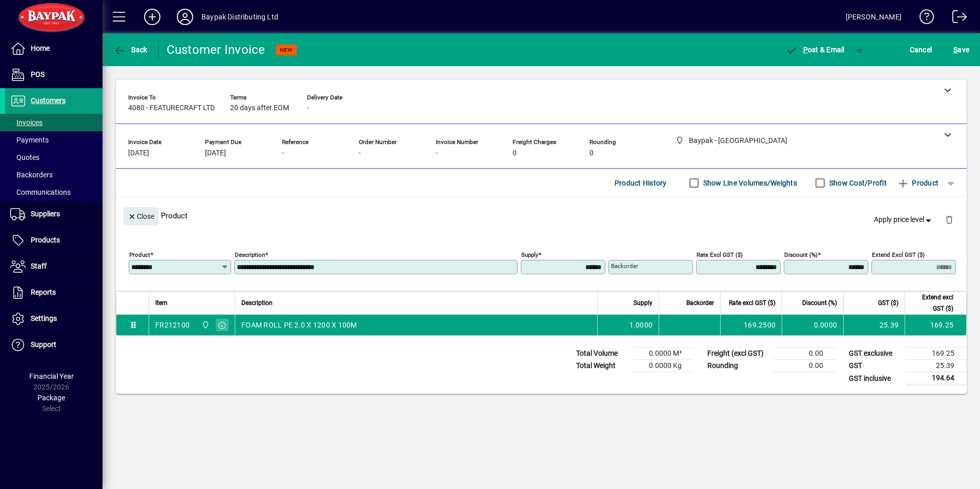 Image resolution: width=980 pixels, height=489 pixels. I want to click on td: Freight (excl GST), so click(738, 353).